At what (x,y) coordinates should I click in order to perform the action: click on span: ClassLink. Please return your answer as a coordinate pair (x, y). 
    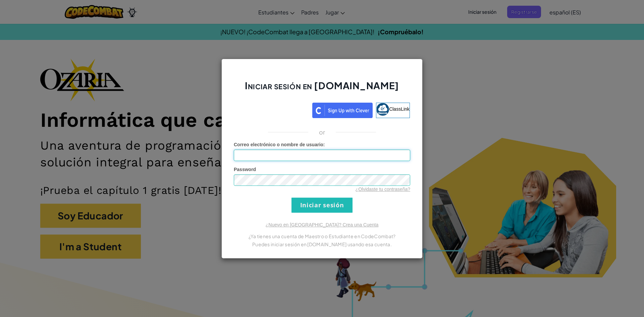
    Looking at the image, I should click on (399, 109).